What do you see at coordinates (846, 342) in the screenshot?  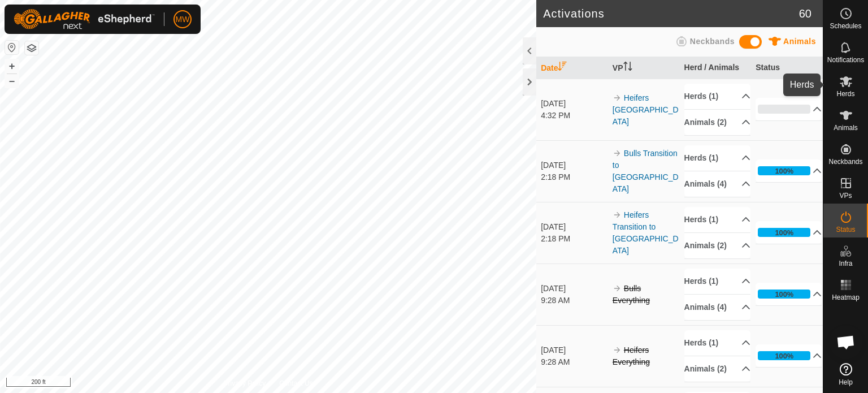 I see `div: Open chat` at bounding box center [846, 342].